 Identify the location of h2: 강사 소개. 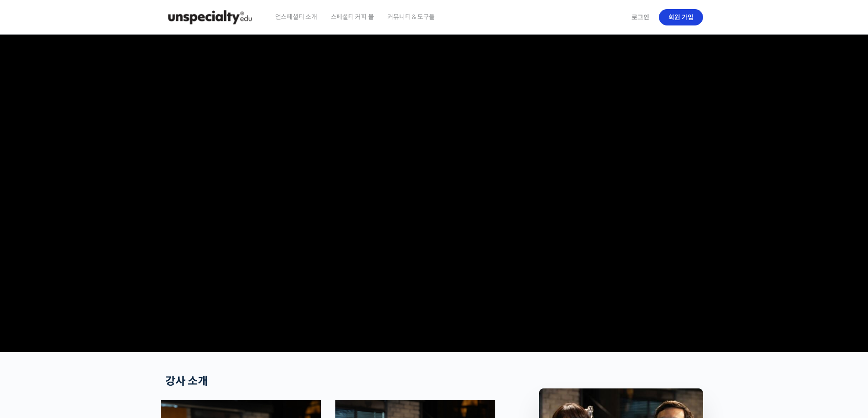
(328, 381).